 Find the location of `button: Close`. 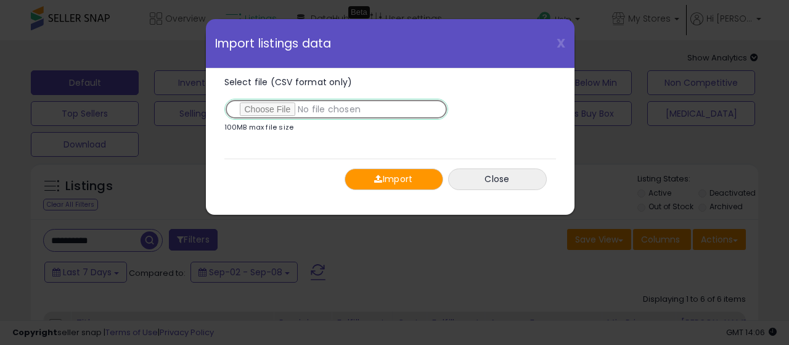

button: Close is located at coordinates (498, 179).